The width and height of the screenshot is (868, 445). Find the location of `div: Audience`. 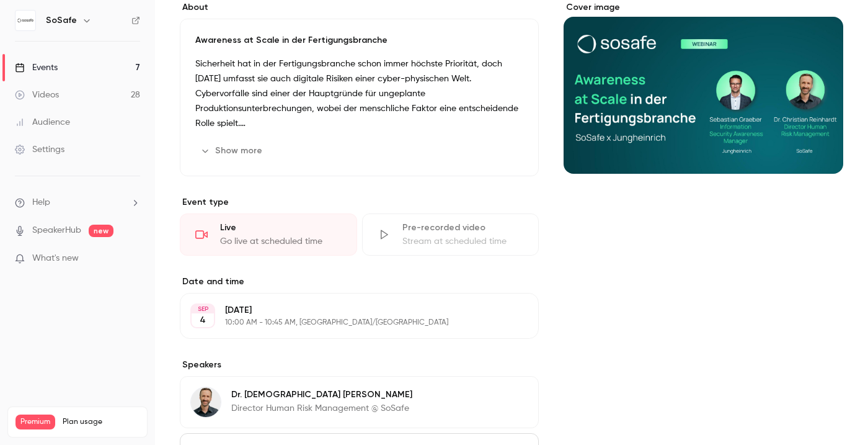

div: Audience is located at coordinates (42, 123).